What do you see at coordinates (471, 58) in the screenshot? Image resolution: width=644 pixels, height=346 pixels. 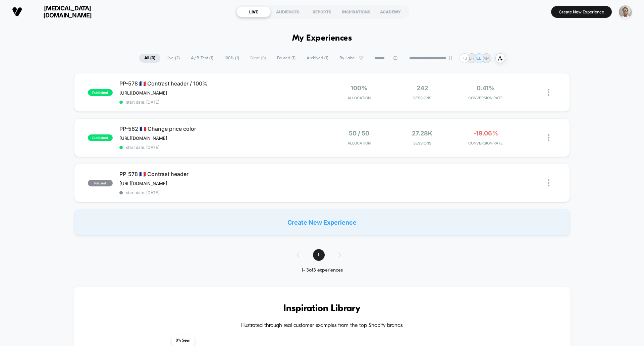 I see `p: LH` at bounding box center [471, 58].